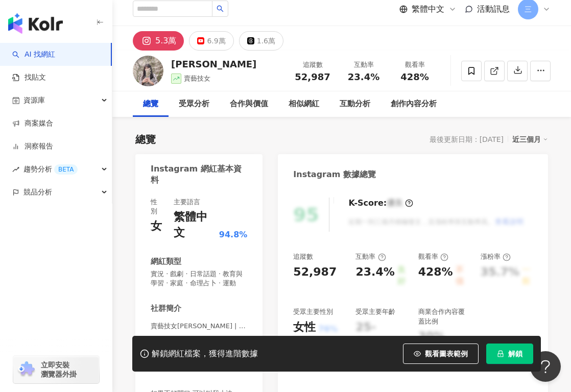 The width and height of the screenshot is (571, 392). I want to click on div: 相似網紅, so click(304, 105).